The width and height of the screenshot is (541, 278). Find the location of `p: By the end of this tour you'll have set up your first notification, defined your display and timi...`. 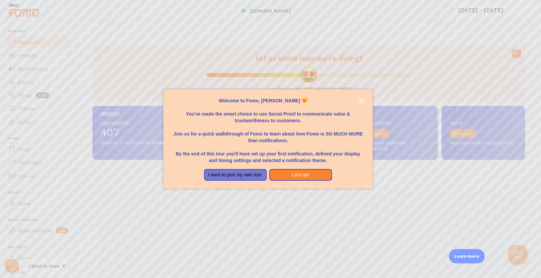

p: By the end of this tour you'll have set up your first notification, defined your display and timi... is located at coordinates (268, 154).